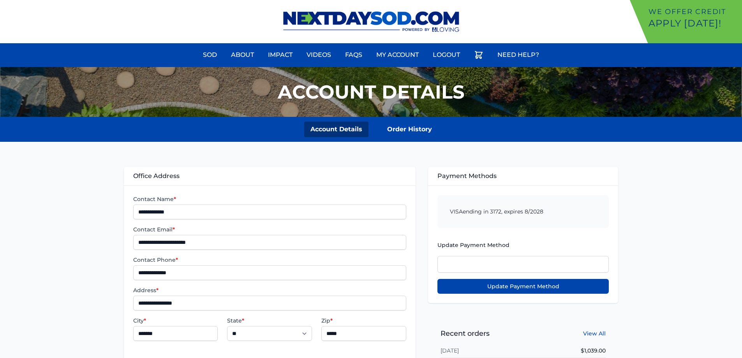  I want to click on button: Update Payment Method, so click(523, 286).